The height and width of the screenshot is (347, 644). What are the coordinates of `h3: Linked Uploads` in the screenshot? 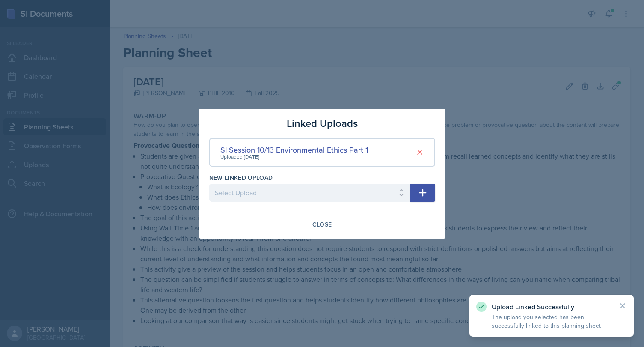 It's located at (322, 123).